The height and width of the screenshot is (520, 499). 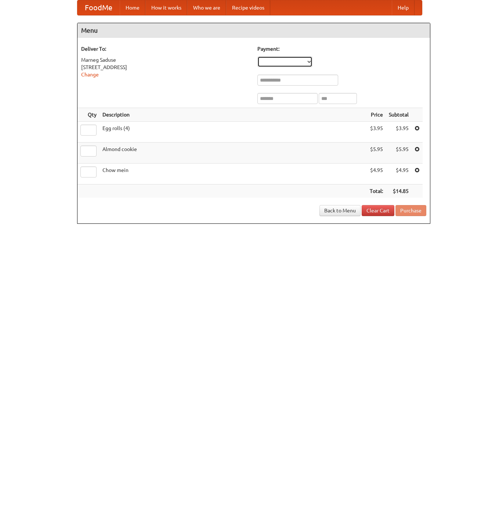 I want to click on th: Qty, so click(x=88, y=115).